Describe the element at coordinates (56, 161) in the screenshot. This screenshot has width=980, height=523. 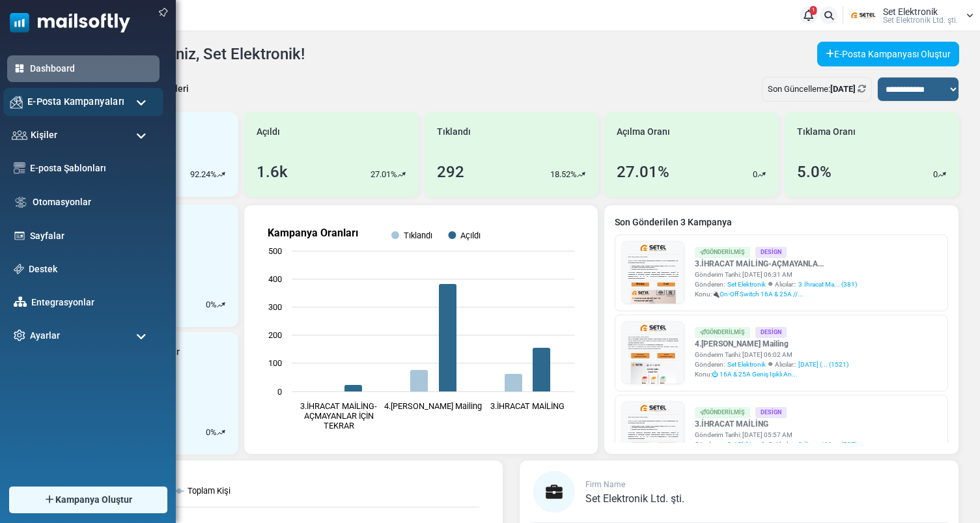
I see `strong: SETEL,` at that location.